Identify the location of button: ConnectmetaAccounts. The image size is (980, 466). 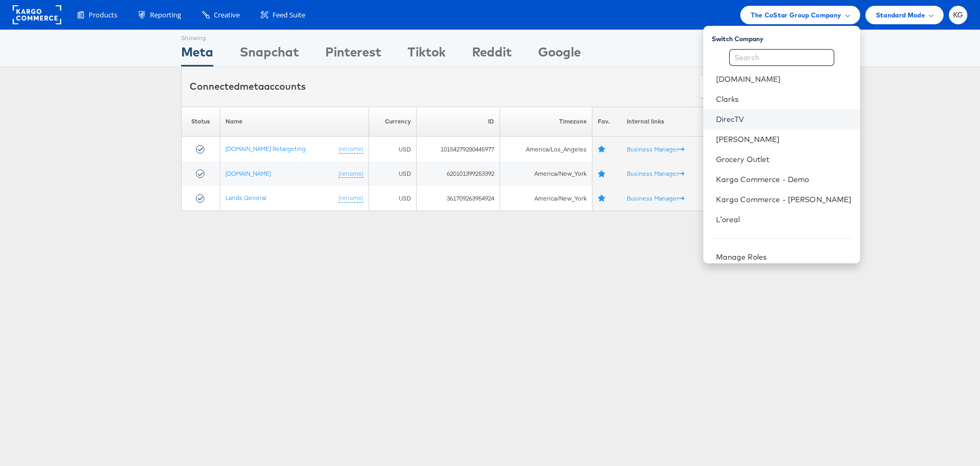
(745, 87).